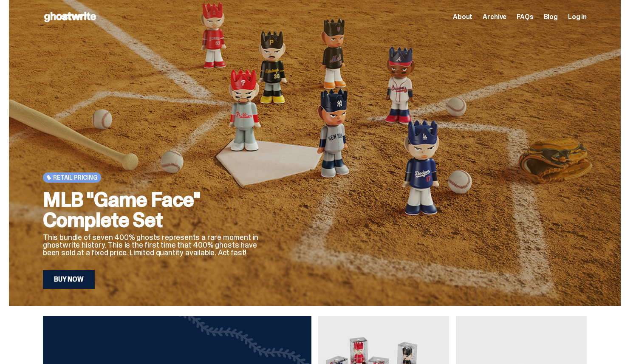 This screenshot has height=364, width=636. Describe the element at coordinates (153, 245) in the screenshot. I see `p: This bundle of seven 400% ghosts represents a rare moment in ghostwrite history. This is the firs...` at that location.